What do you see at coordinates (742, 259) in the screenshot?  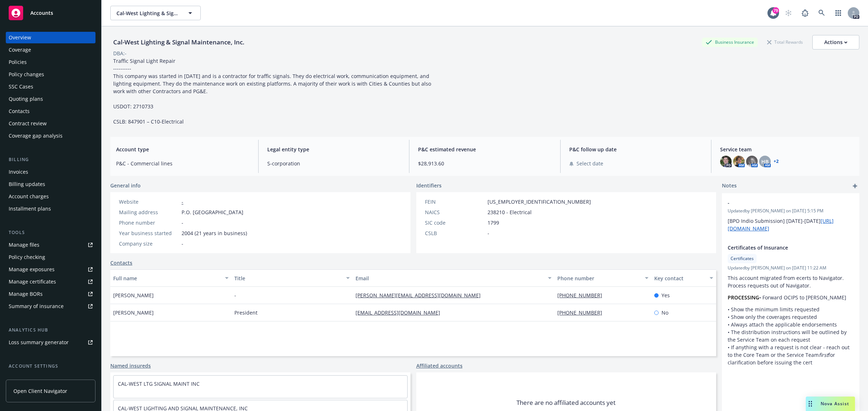 I see `span: Certificates` at bounding box center [742, 259].